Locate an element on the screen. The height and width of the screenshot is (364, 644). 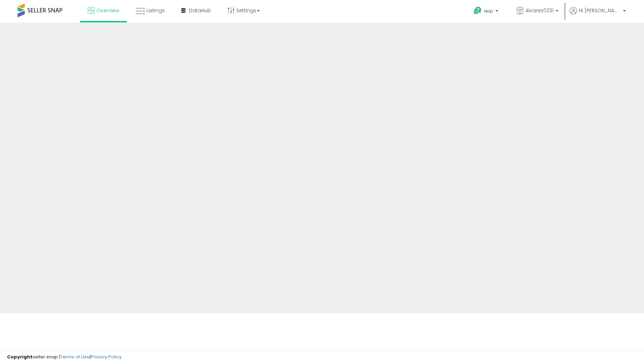
span: DataHub is located at coordinates (200, 10).